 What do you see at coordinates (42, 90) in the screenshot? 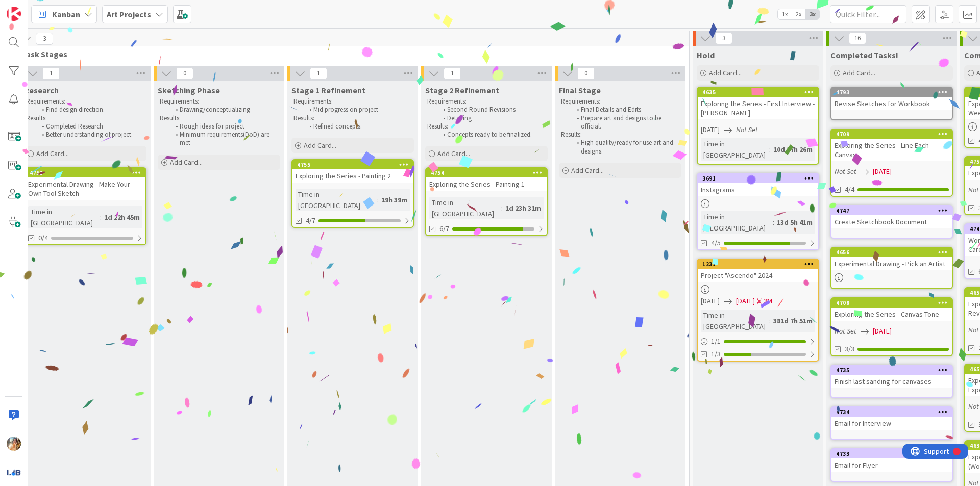
I see `span: Research` at bounding box center [42, 90].